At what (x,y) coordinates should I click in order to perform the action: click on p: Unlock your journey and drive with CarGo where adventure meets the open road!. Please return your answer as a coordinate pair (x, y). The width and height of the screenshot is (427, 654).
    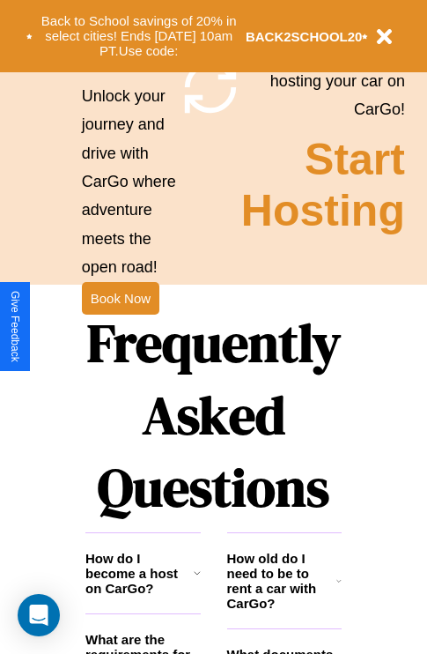
    Looking at the image, I should click on (130, 182).